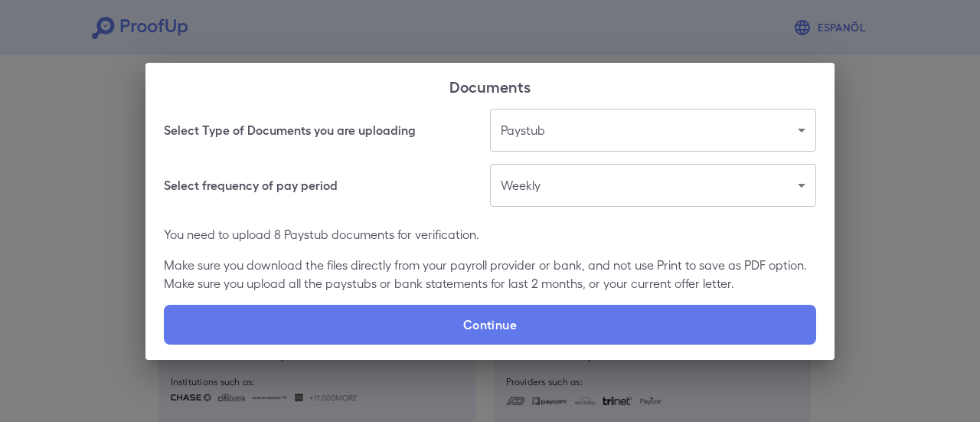  I want to click on p: Make sure you download the files directly from your payroll provider or bank, and not use Print t..., so click(490, 274).